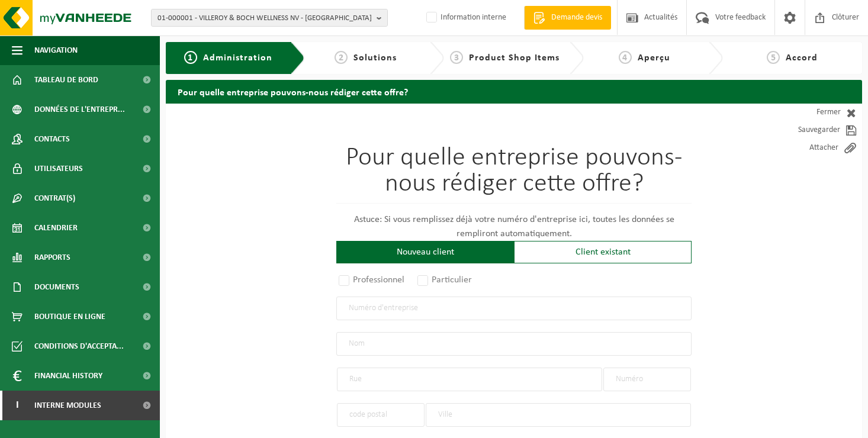  I want to click on span: Documents, so click(57, 287).